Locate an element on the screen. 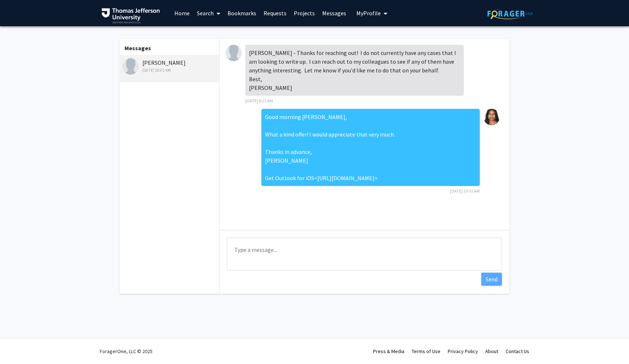 This screenshot has height=364, width=629. div: ForagerOne, LLC © 2025 is located at coordinates (126, 351).